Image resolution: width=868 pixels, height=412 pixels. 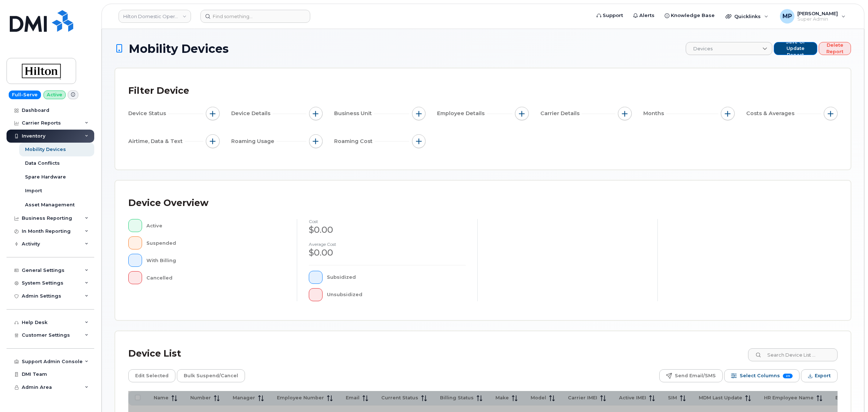 I want to click on span: Costs & Averages, so click(x=771, y=113).